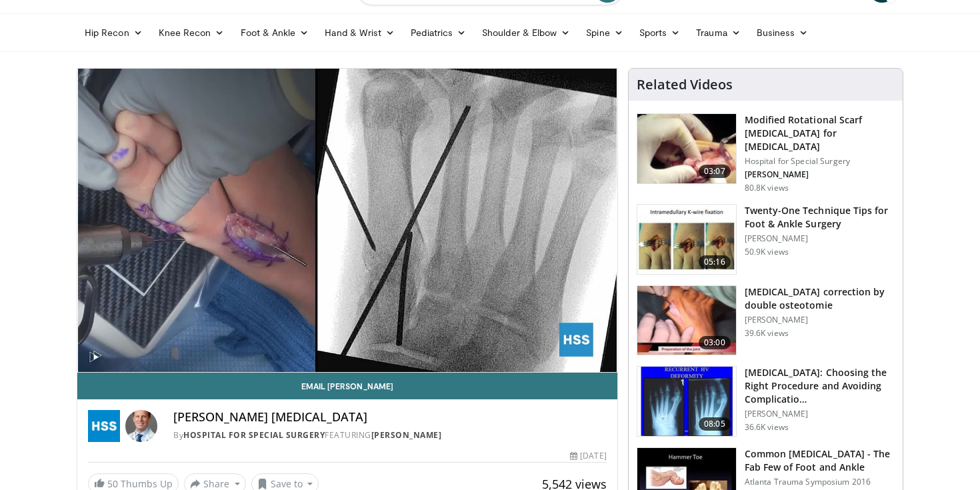  What do you see at coordinates (718, 33) in the screenshot?
I see `a: Trauma` at bounding box center [718, 33].